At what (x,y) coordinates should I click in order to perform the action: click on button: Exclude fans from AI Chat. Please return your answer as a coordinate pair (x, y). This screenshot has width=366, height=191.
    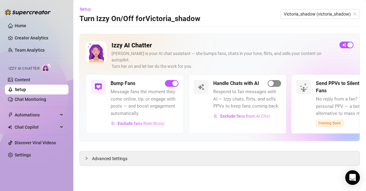
    Looking at the image, I should click on (242, 116).